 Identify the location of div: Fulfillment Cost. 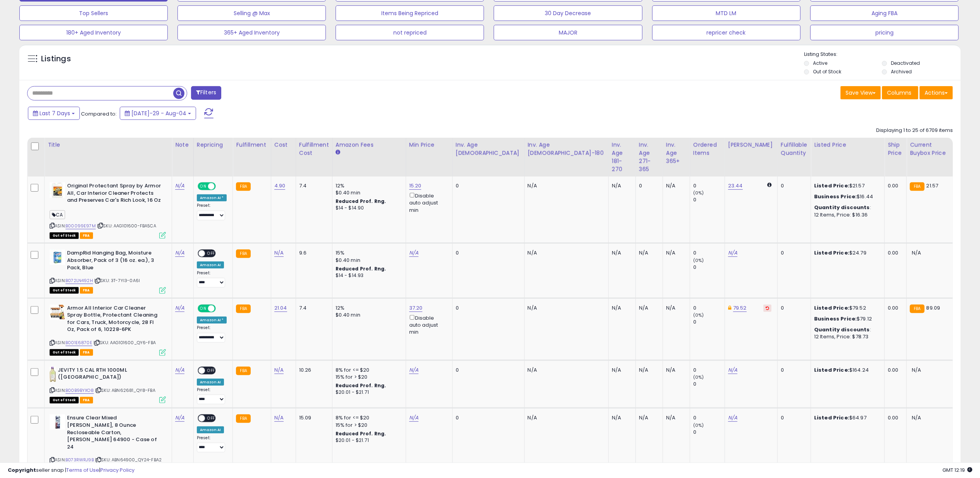
(314, 149).